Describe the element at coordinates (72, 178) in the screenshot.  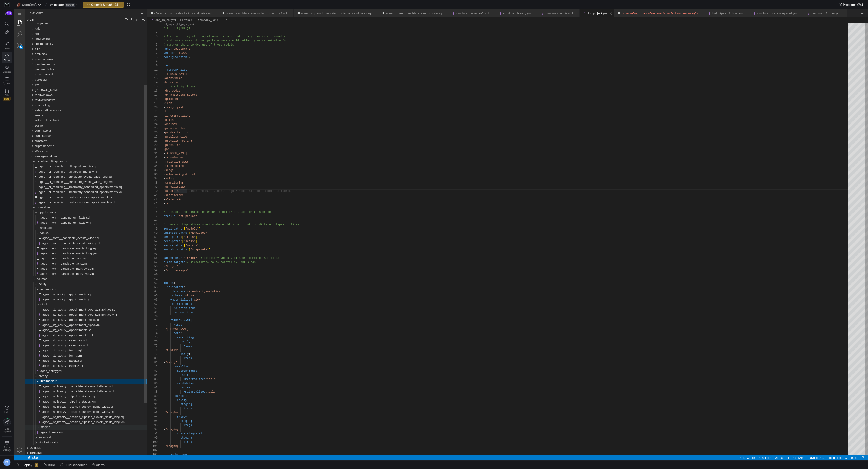
I see `div: agee__cr_recruiting__incorrectly_scheduled_appointments.sql` at that location.